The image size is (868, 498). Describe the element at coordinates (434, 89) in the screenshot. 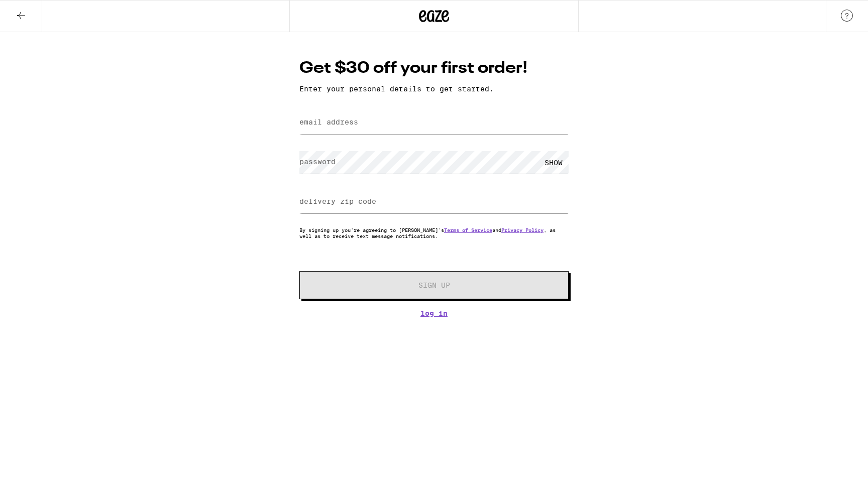

I see `p: Enter your personal details to get started.` at that location.